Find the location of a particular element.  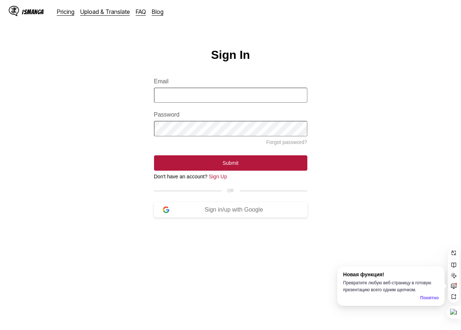

img: IsManga Logo is located at coordinates (14, 11).